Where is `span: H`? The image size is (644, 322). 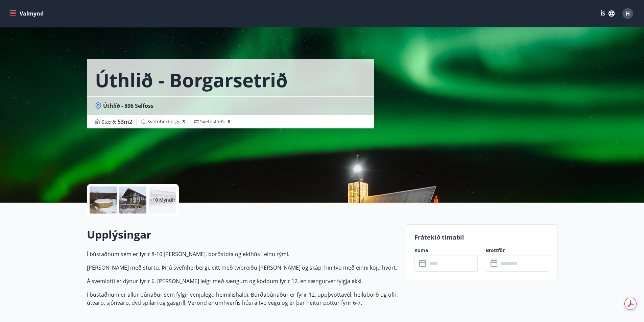 span: H is located at coordinates (628, 14).